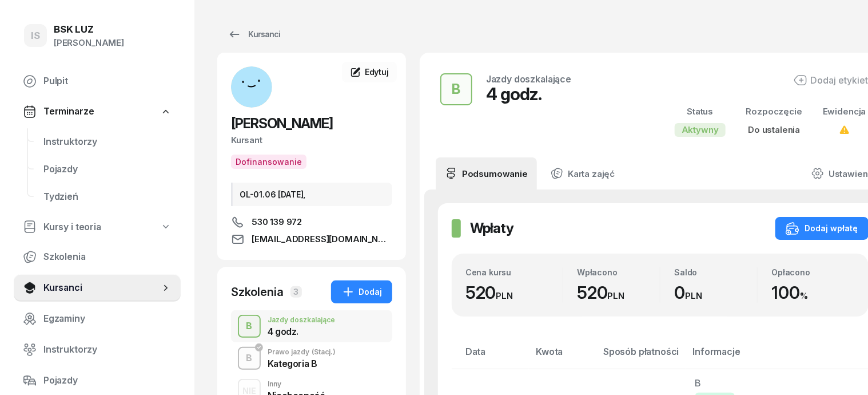 The image size is (868, 395). Describe the element at coordinates (641, 356) in the screenshot. I see `th: Sposób płatności` at that location.